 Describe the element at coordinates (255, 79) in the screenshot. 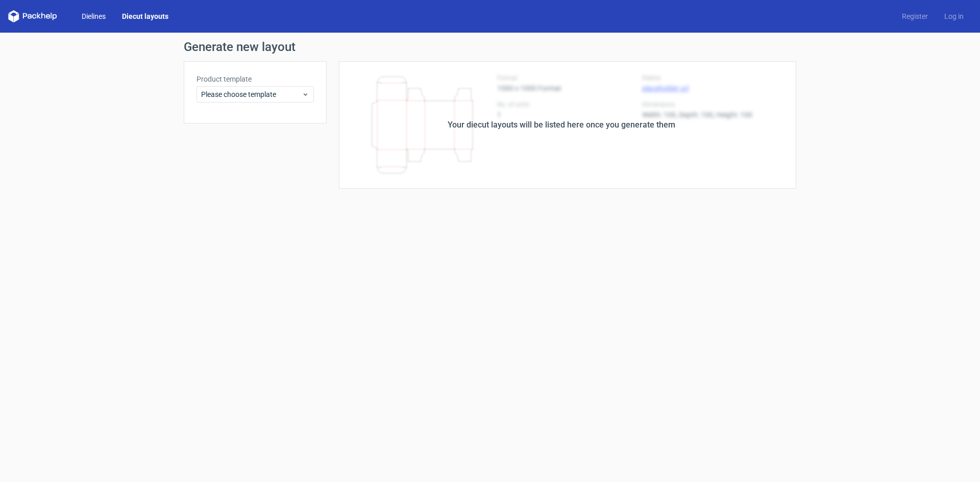

I see `label: Product template` at that location.